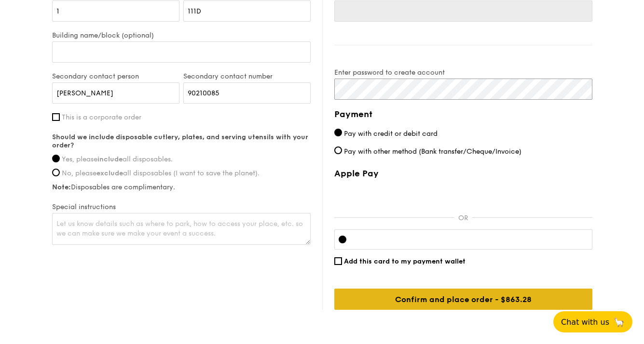 The height and width of the screenshot is (344, 644). What do you see at coordinates (182, 187) in the screenshot?
I see `label: Disposables are complimentary.` at bounding box center [182, 187].